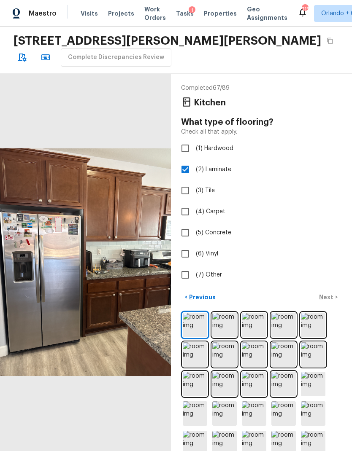  What do you see at coordinates (213, 169) in the screenshot?
I see `span: (2) Laminate` at bounding box center [213, 169].